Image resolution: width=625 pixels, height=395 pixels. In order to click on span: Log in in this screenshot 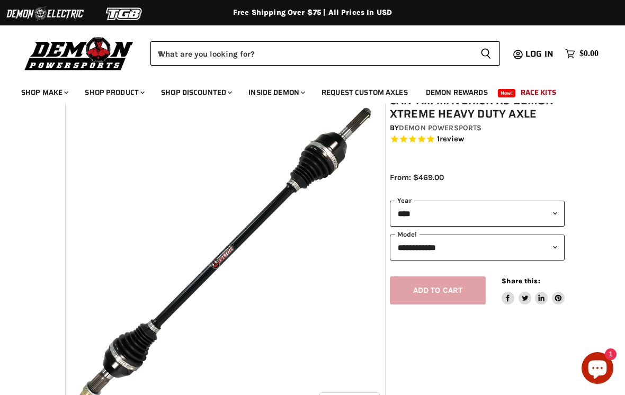, I will do `click(539, 54)`.